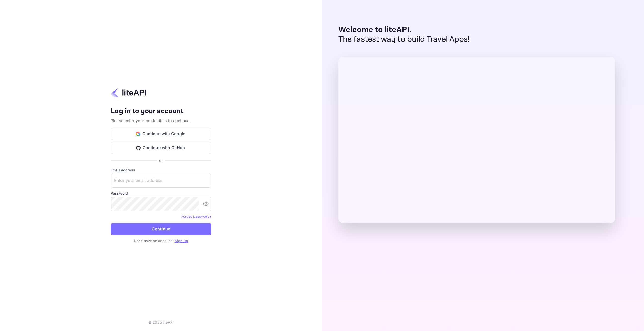  What do you see at coordinates (196, 216) in the screenshot?
I see `a: Forget password?` at bounding box center [196, 216].